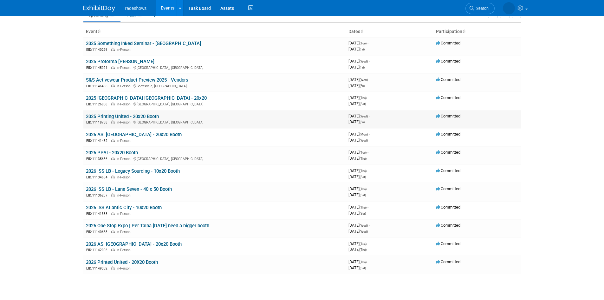 This screenshot has width=604, height=300. I want to click on span: EID: 11126858, so click(98, 104).